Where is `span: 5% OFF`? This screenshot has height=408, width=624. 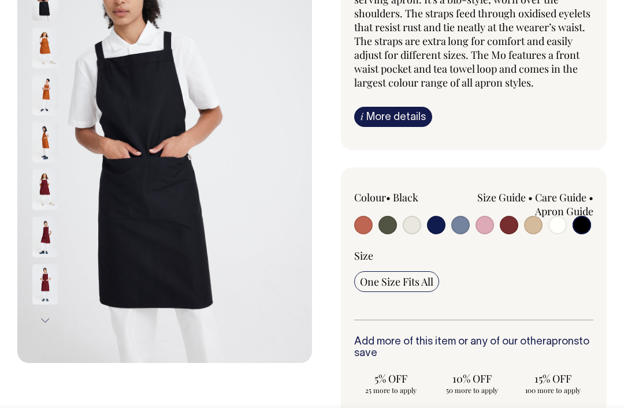
span: 5% OFF is located at coordinates (391, 379).